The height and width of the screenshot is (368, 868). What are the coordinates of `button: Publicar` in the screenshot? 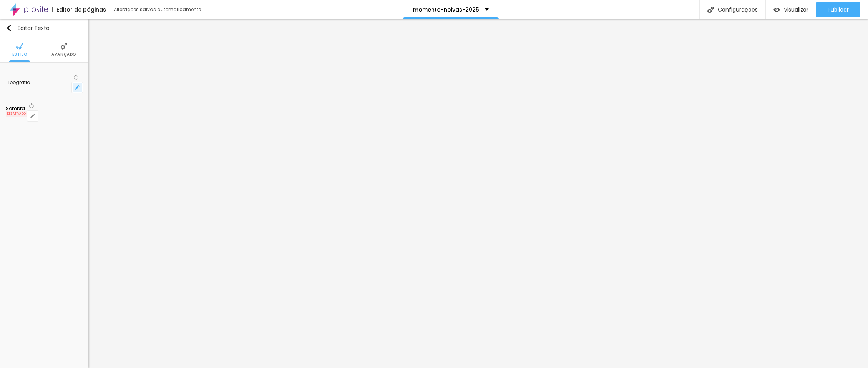 It's located at (838, 10).